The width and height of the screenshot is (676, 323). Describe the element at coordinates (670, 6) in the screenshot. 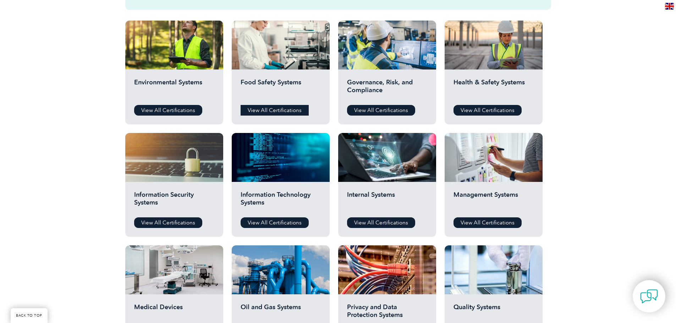

I see `img: en` at that location.